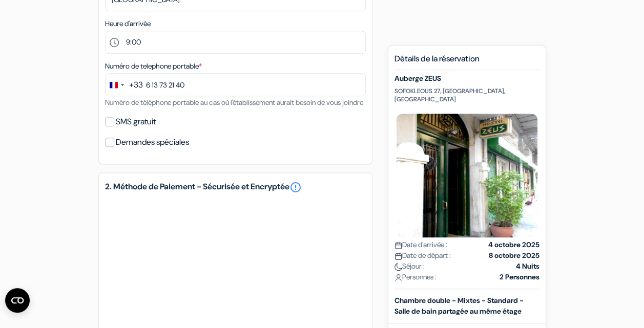 The height and width of the screenshot is (328, 644). I want to click on img: moon.svg, so click(398, 267).